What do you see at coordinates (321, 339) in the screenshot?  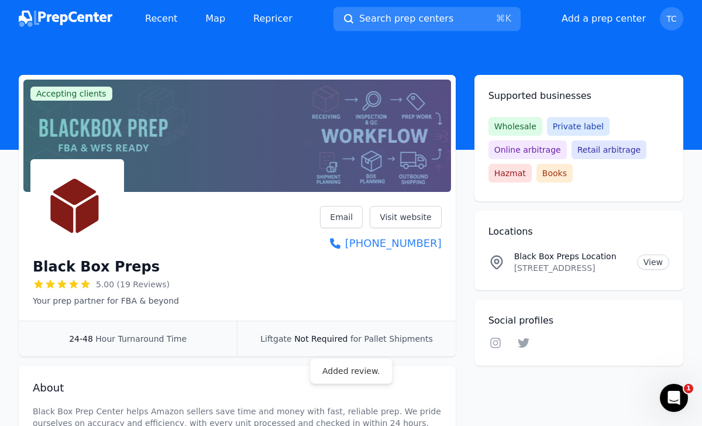 I see `span: Not Required` at bounding box center [321, 339].